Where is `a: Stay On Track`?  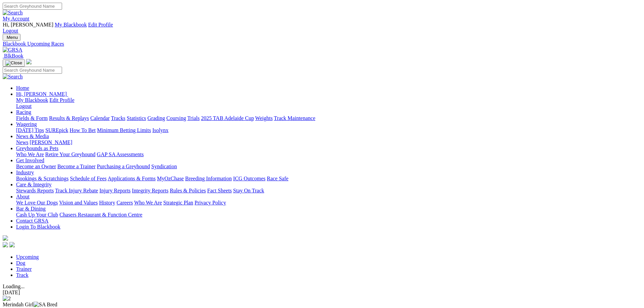 a: Stay On Track is located at coordinates (249, 190).